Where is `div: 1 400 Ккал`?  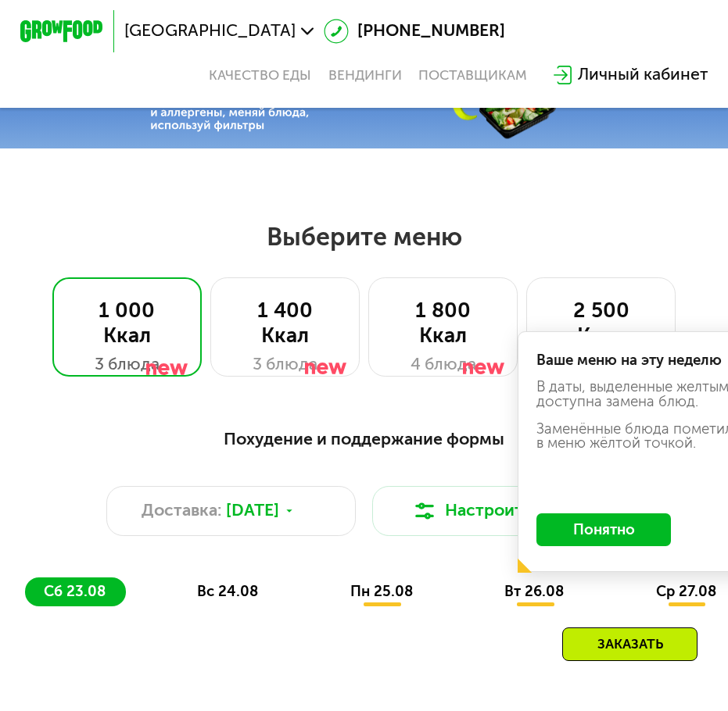 div: 1 400 Ккал is located at coordinates (285, 324).